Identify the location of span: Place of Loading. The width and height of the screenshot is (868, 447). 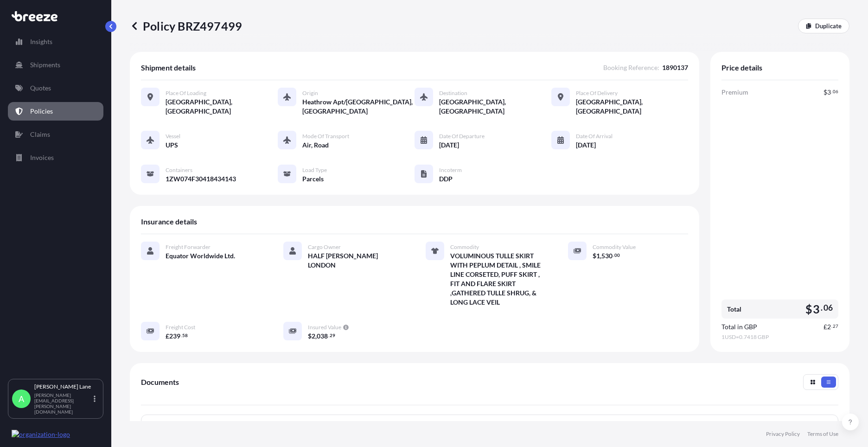
(186, 93).